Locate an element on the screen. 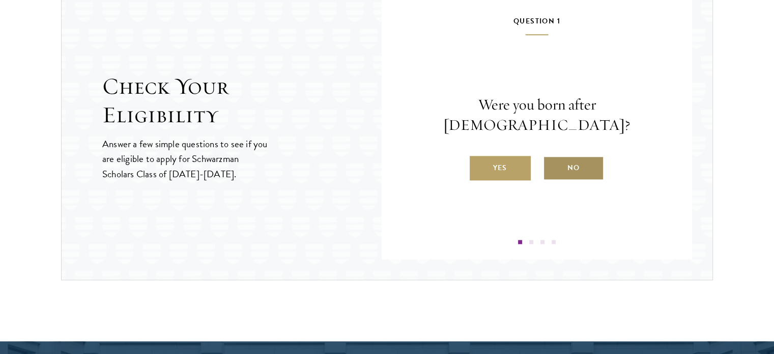 The width and height of the screenshot is (774, 354). p: Answer a few simple questions to see if you are eligible to apply for Schwarzman Scholars Class o... is located at coordinates (185, 158).